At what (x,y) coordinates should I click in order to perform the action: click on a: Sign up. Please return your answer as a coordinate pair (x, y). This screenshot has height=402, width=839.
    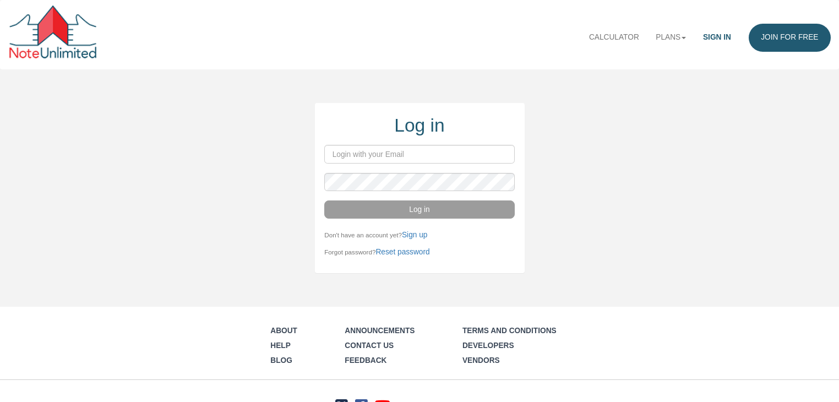
    Looking at the image, I should click on (415, 235).